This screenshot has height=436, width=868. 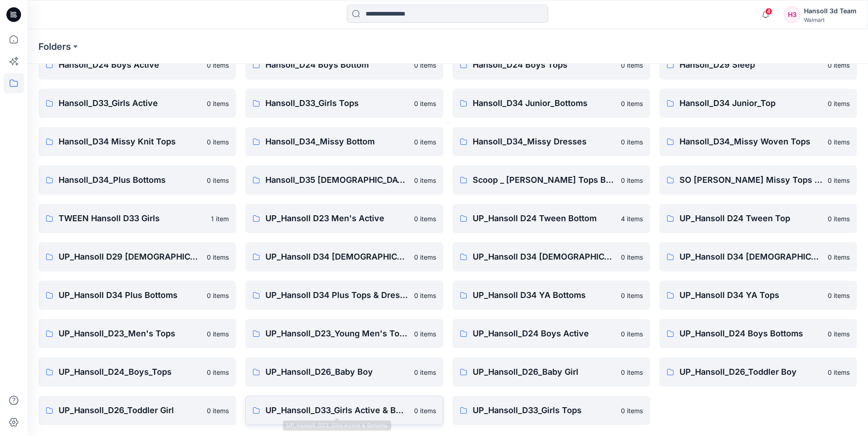 What do you see at coordinates (337, 295) in the screenshot?
I see `p: UP_Hansoll D34 Plus Tops & Dresses` at bounding box center [337, 295].